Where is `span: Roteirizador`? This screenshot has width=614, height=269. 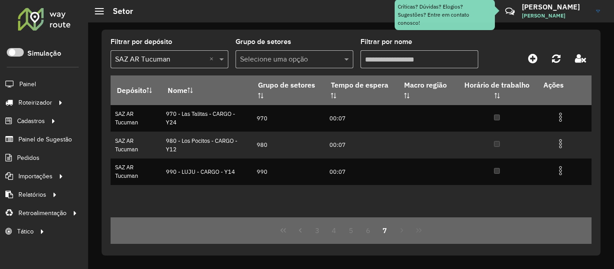
span: Roteirizador is located at coordinates (35, 103).